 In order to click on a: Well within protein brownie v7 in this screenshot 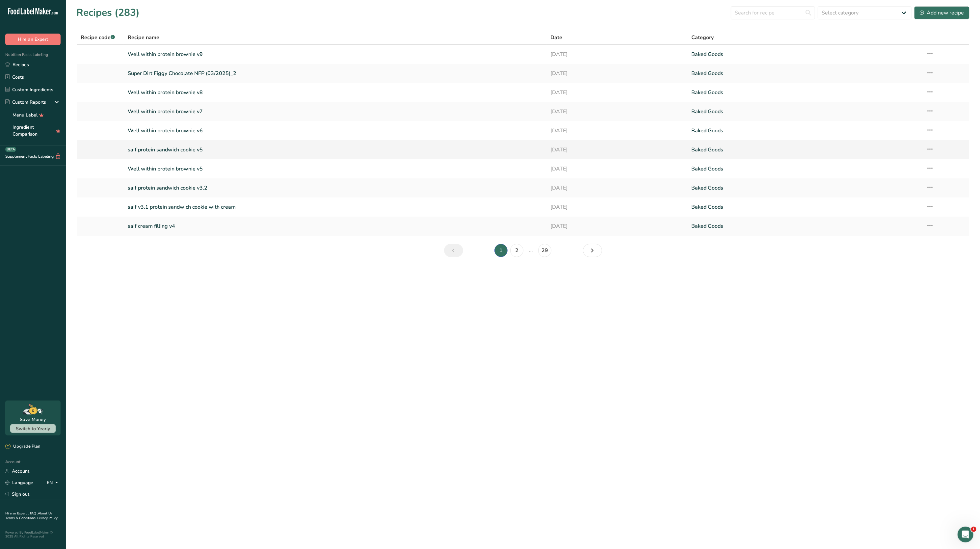, I will do `click(336, 111)`.